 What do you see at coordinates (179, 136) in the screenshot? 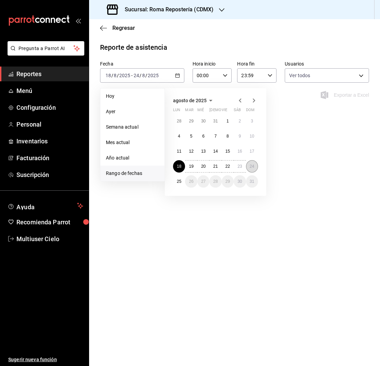
I see `abbr: 4 de agosto de 2025` at bounding box center [179, 136].